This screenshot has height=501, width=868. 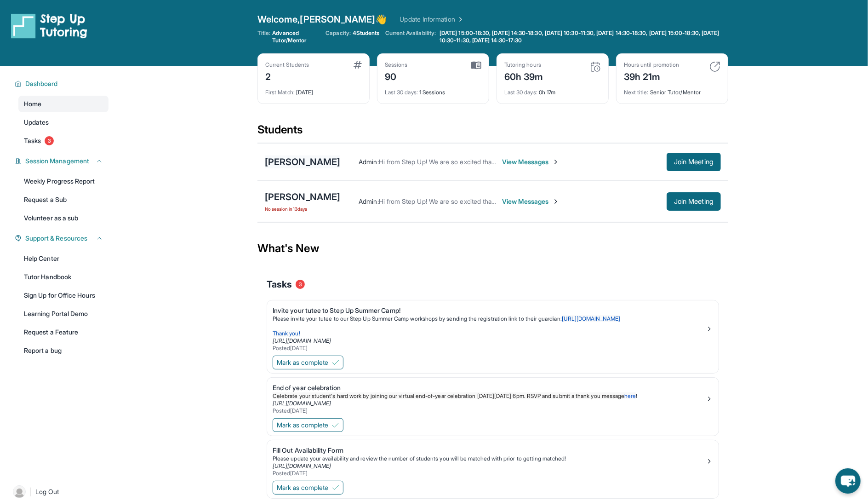 I want to click on a: Update Information, so click(x=432, y=19).